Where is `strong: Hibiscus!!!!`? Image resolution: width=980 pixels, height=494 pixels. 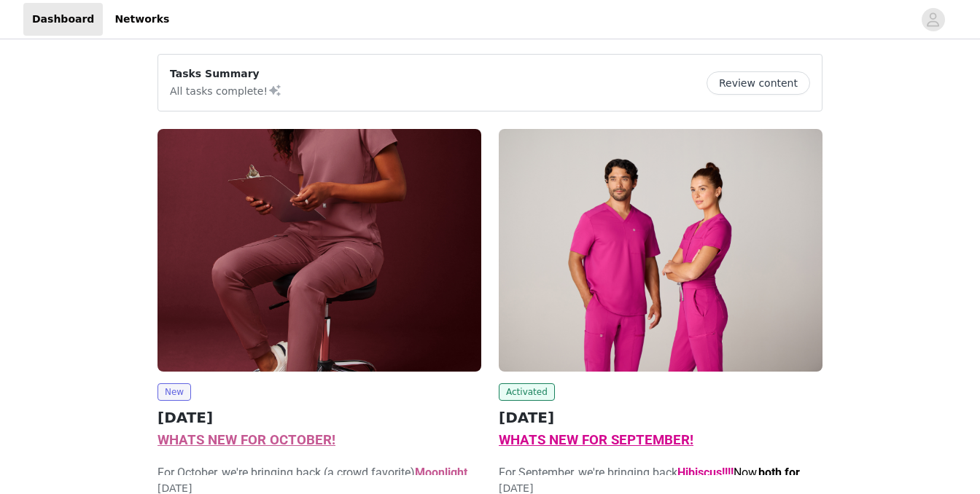 strong: Hibiscus!!!! is located at coordinates (705, 472).